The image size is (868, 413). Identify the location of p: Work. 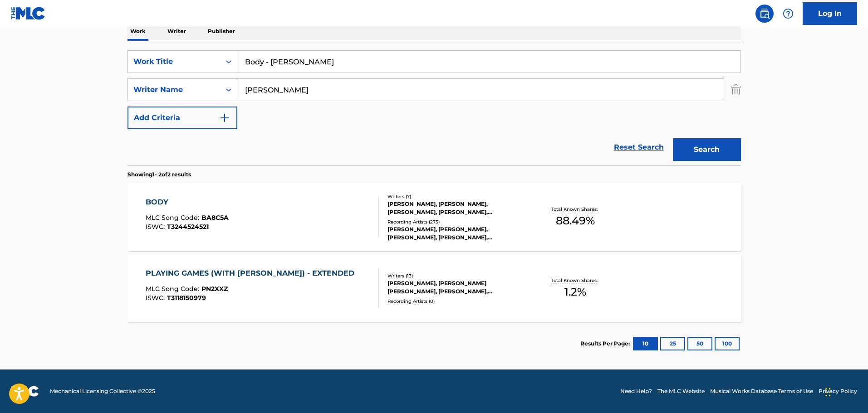
(138, 31).